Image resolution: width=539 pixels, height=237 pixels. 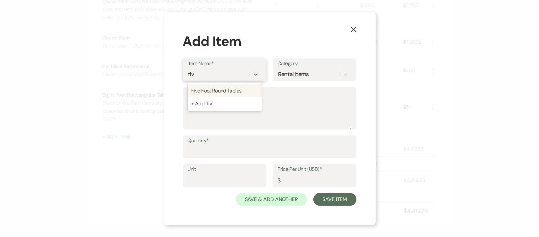 I want to click on div: Add Item, so click(x=269, y=41).